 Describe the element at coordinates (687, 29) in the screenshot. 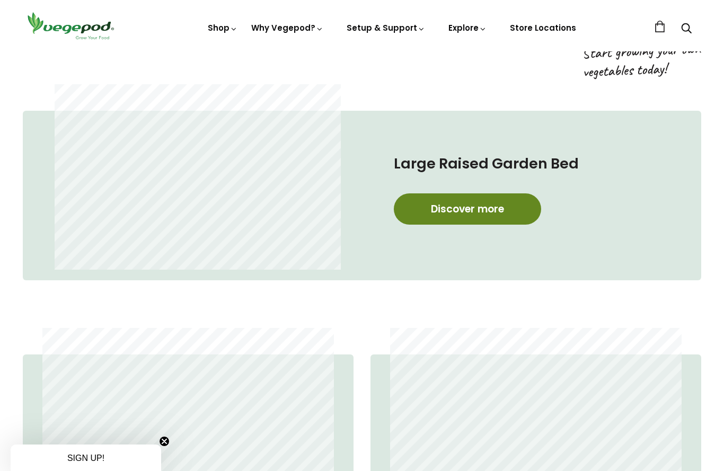

I see `a: Search` at that location.